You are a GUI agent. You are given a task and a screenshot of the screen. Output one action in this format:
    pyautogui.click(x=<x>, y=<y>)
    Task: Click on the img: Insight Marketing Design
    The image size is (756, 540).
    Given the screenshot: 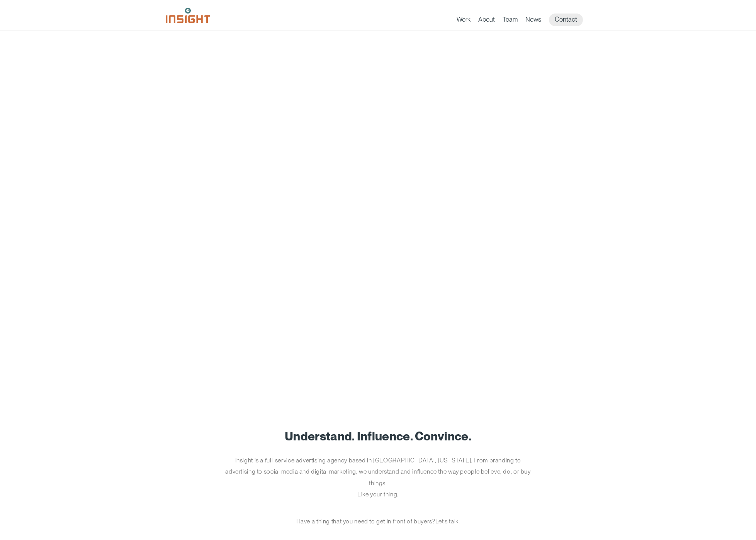 What is the action you would take?
    pyautogui.click(x=188, y=15)
    